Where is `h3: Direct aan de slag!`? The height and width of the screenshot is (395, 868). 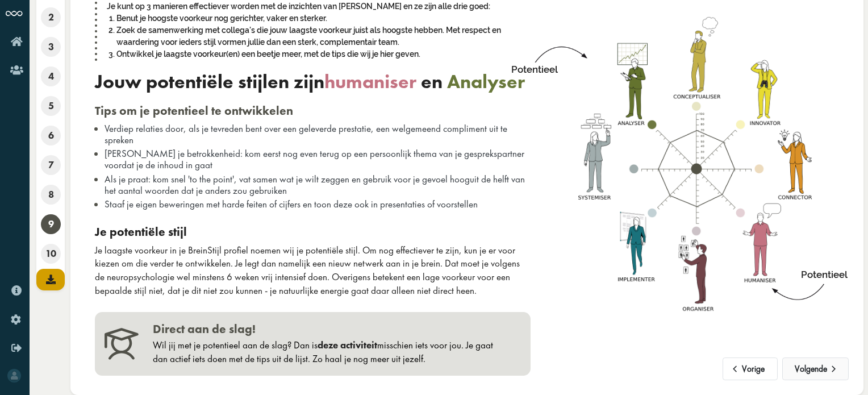 h3: Direct aan de slag! is located at coordinates (327, 329).